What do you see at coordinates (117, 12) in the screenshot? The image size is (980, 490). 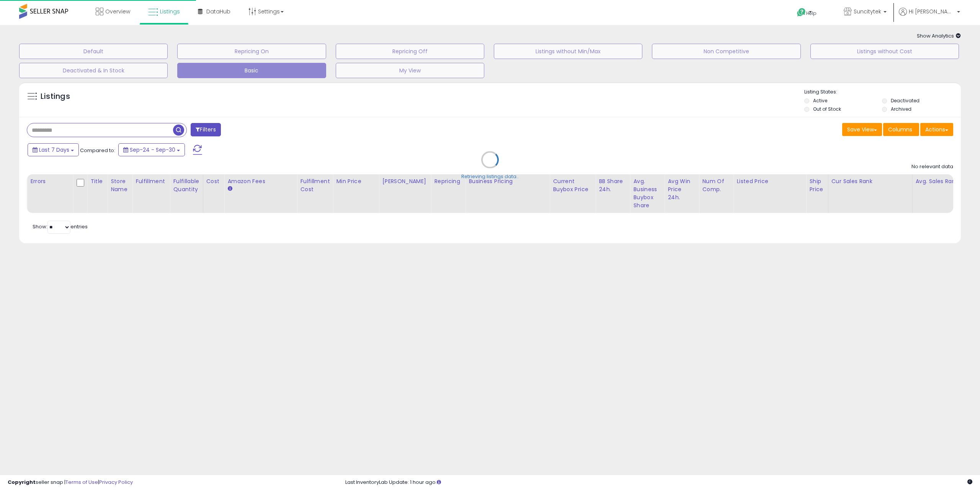 I see `span: Overview` at bounding box center [117, 12].